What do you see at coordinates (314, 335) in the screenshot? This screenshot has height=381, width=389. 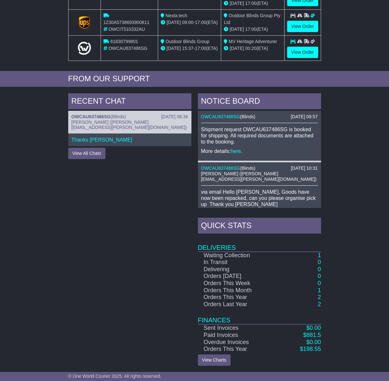 I see `span: 881.5` at bounding box center [314, 335].